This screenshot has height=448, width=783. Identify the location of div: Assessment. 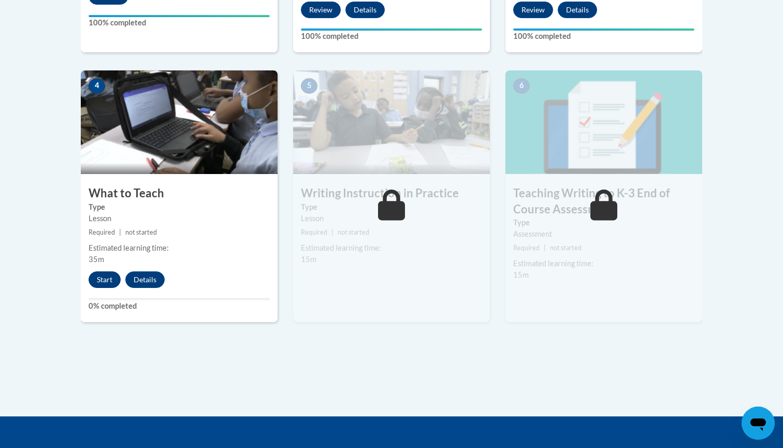
(603, 234).